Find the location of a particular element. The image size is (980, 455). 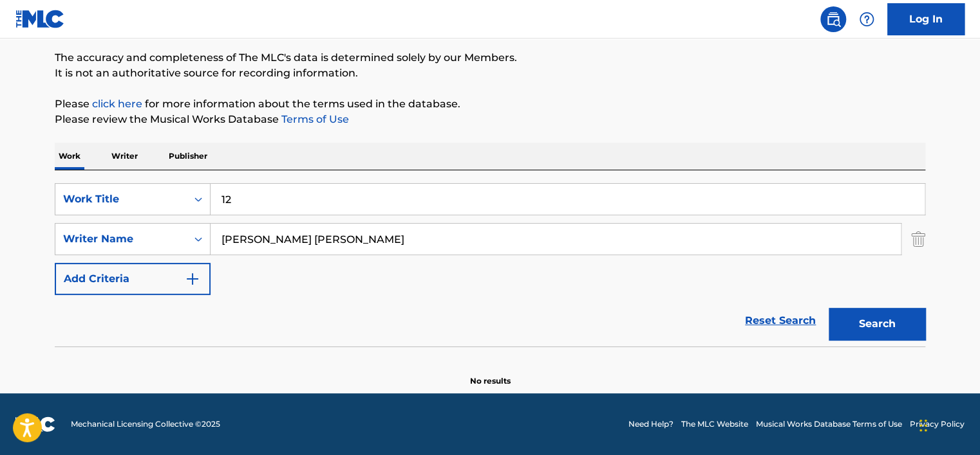

a: The MLC Website is located at coordinates (714, 424).